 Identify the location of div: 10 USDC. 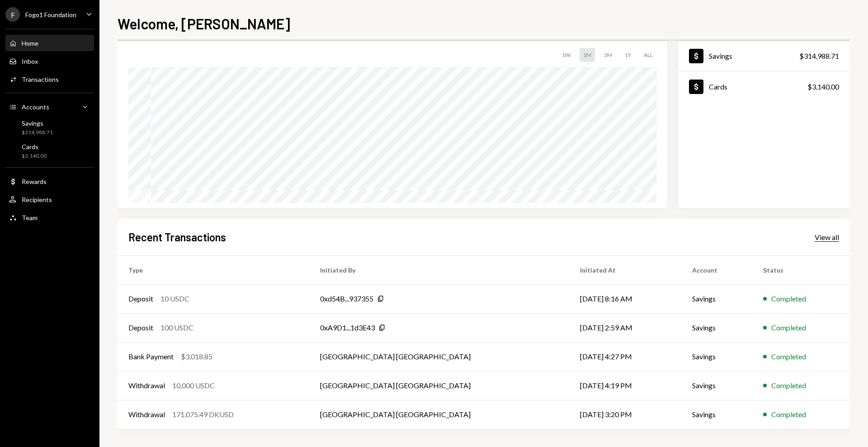
(175, 299).